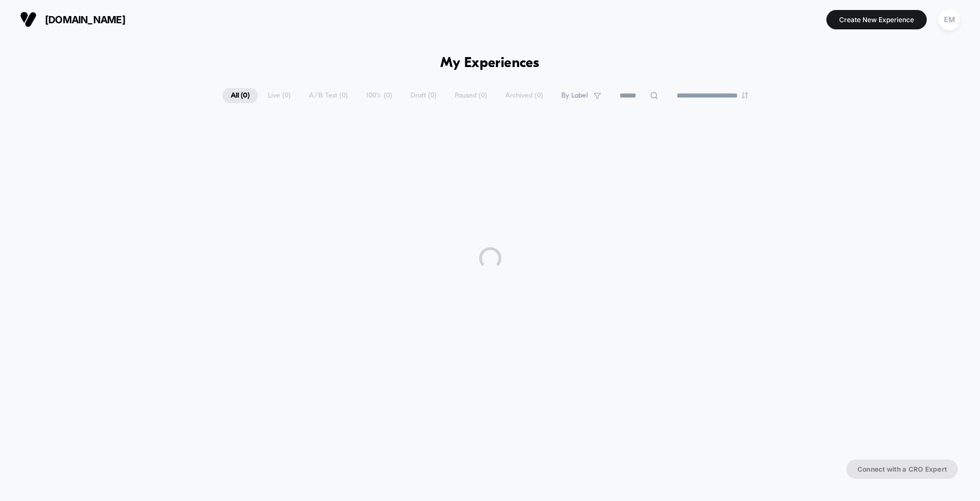  What do you see at coordinates (902, 469) in the screenshot?
I see `button: Connect with a CRO Expert` at bounding box center [902, 469].